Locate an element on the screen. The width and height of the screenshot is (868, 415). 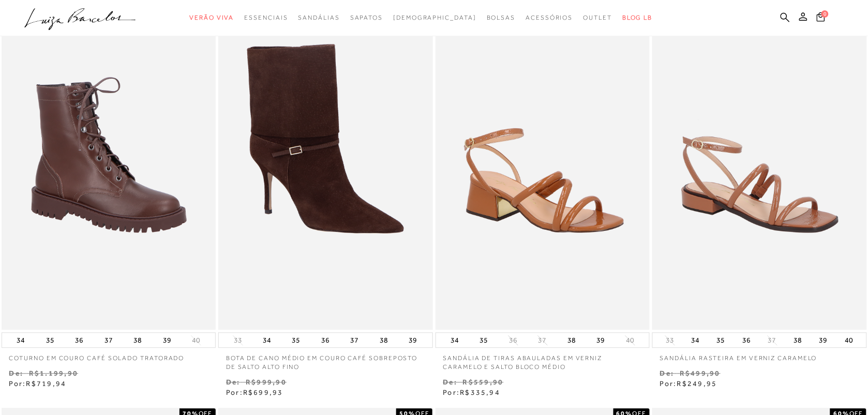
span: Verão Viva is located at coordinates (211, 17).